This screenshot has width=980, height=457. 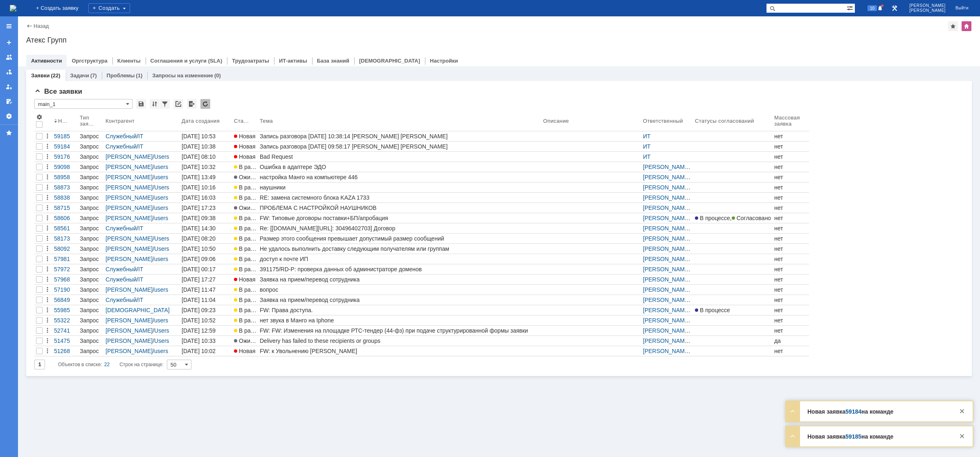 I want to click on div: ПРОБЛЕМА С НАСТРОЙКОЙ НАУШНИКОВ, so click(x=400, y=208).